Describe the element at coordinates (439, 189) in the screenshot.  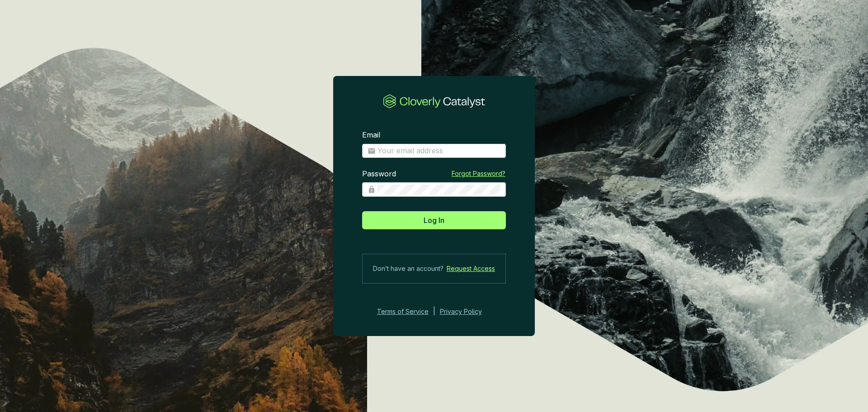
I see `input: Password` at that location.